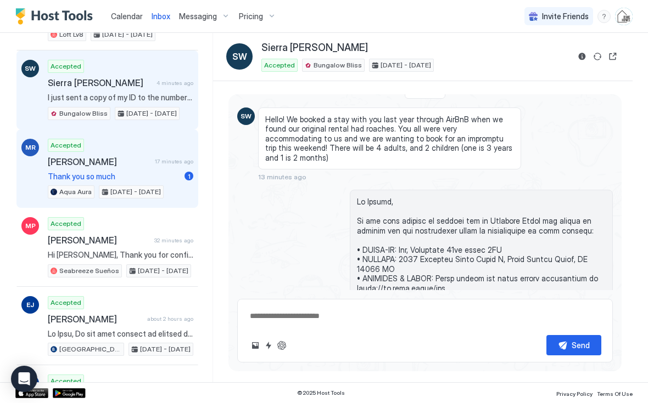 This screenshot has width=648, height=403. What do you see at coordinates (75, 192) in the screenshot?
I see `span: Aqua Aura` at bounding box center [75, 192].